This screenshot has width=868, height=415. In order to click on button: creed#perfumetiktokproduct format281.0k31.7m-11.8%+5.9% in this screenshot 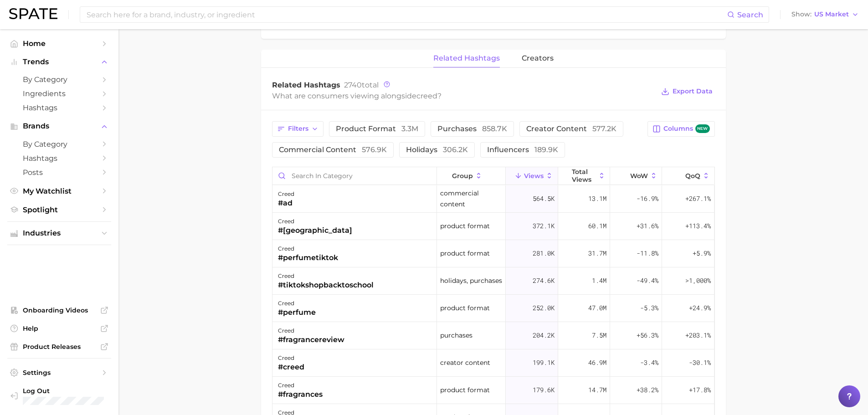, I will do `click(494, 253)`.